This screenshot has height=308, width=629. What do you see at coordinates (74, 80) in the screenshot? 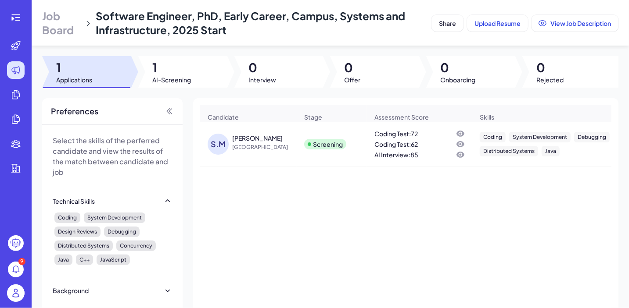
I see `span: Applications` at bounding box center [74, 80].